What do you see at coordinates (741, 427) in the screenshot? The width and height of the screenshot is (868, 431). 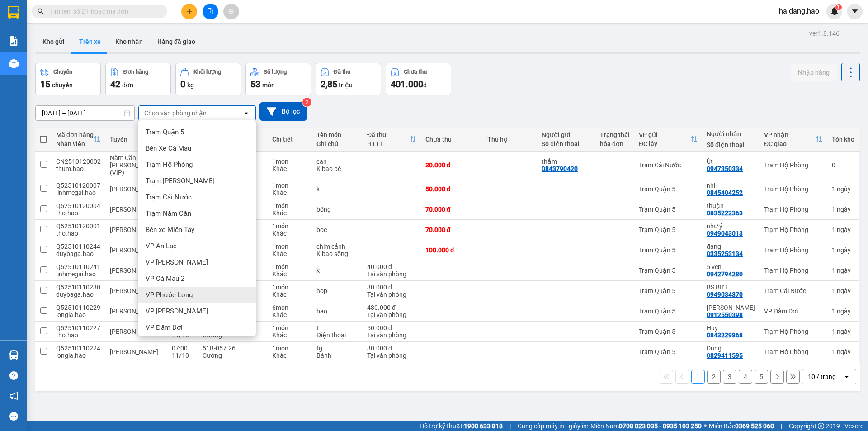 I see `span: Miền Bắc` at bounding box center [741, 427].